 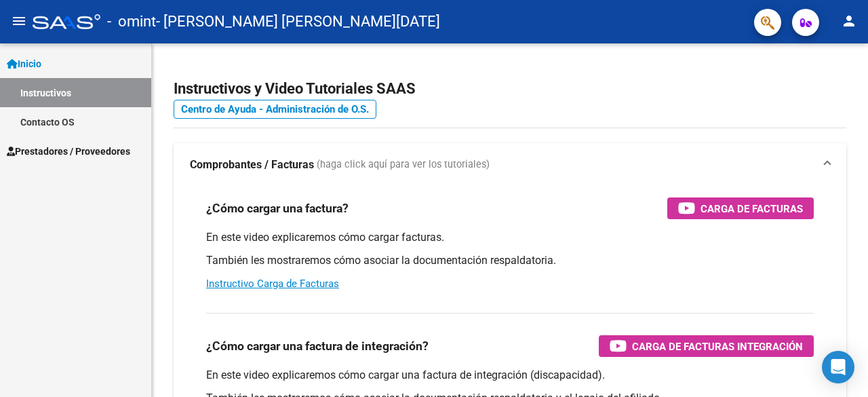 I want to click on p: En este video explicaremos cómo cargar facturas., so click(x=510, y=237).